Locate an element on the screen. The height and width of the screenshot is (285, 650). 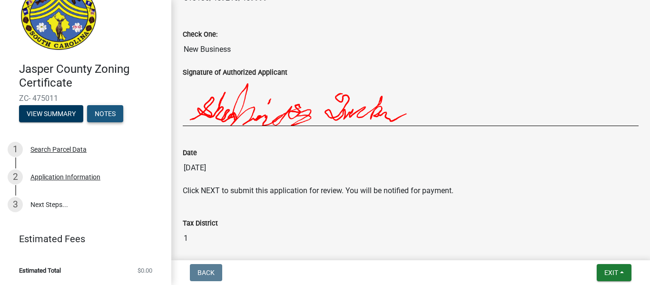
span: $0.00 is located at coordinates (145, 270).